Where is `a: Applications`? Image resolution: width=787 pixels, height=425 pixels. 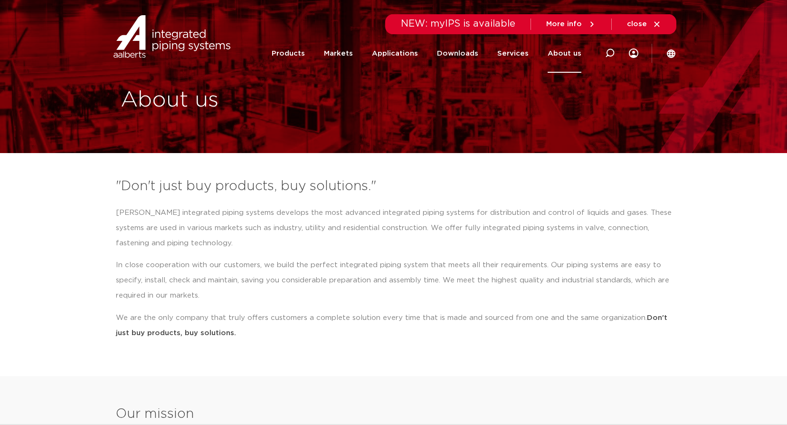
a: Applications is located at coordinates (395, 53).